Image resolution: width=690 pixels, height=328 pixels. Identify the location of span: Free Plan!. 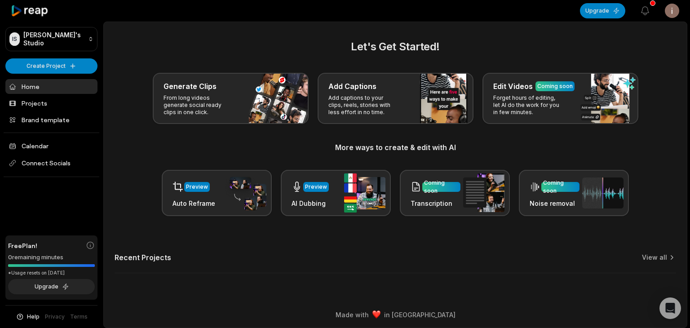
(22, 245).